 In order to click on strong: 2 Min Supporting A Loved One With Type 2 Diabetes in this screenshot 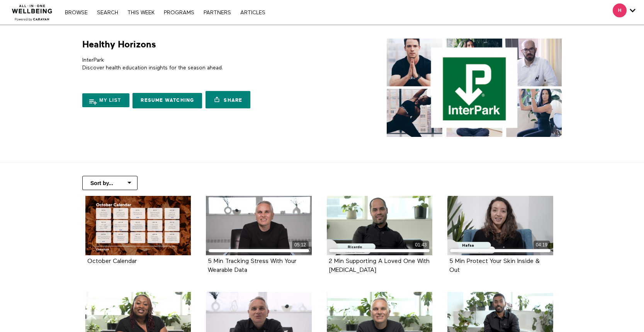, I will do `click(379, 266)`.